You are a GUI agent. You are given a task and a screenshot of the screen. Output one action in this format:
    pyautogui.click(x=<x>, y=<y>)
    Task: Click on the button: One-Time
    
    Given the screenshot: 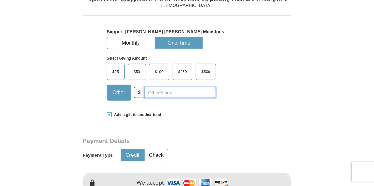 What is the action you would take?
    pyautogui.click(x=179, y=43)
    